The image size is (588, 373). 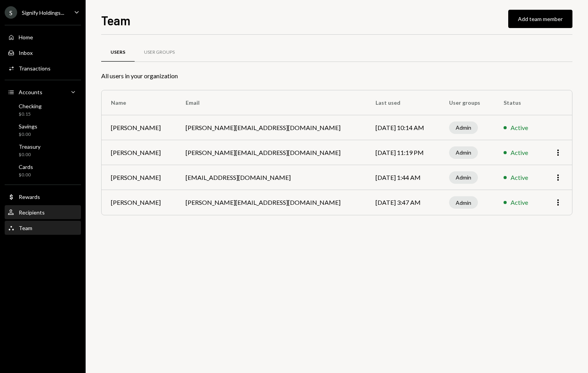 I want to click on a: Accounts, so click(x=43, y=92).